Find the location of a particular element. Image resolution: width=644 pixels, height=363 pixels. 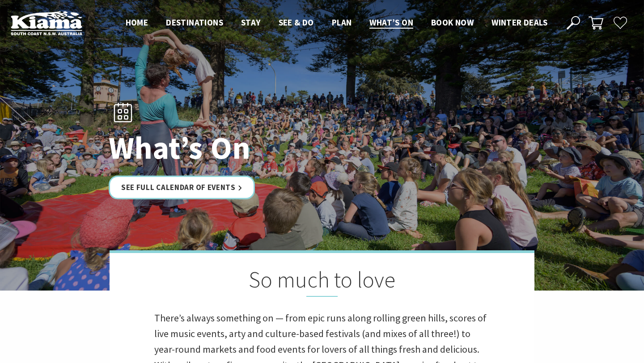

span: Plan is located at coordinates (342, 22).